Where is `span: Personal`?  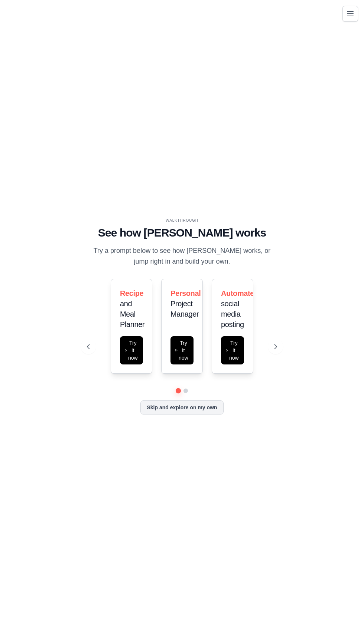
span: Personal is located at coordinates (185, 293).